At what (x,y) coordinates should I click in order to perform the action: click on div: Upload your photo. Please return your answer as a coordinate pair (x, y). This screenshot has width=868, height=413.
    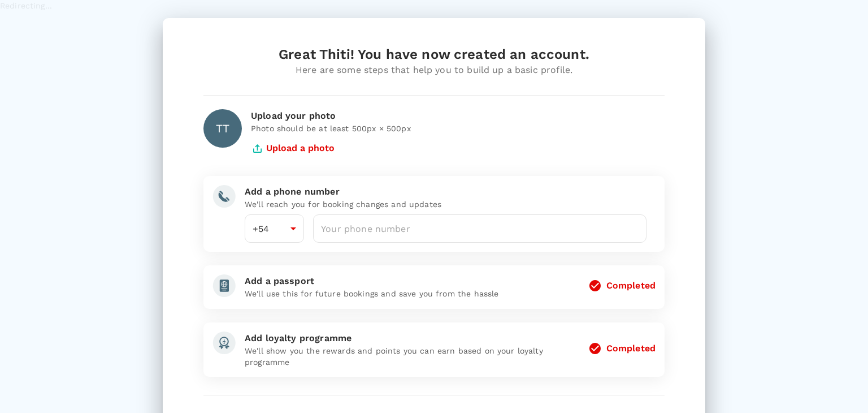
    Looking at the image, I should click on (458, 116).